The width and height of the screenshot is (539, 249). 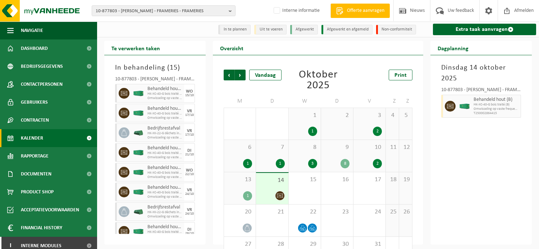 I want to click on a: Extra taak aanvragen, so click(x=484, y=29).